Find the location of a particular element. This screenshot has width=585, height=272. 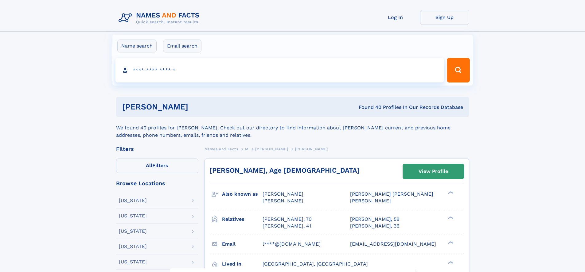

input: search input is located at coordinates (280, 70).